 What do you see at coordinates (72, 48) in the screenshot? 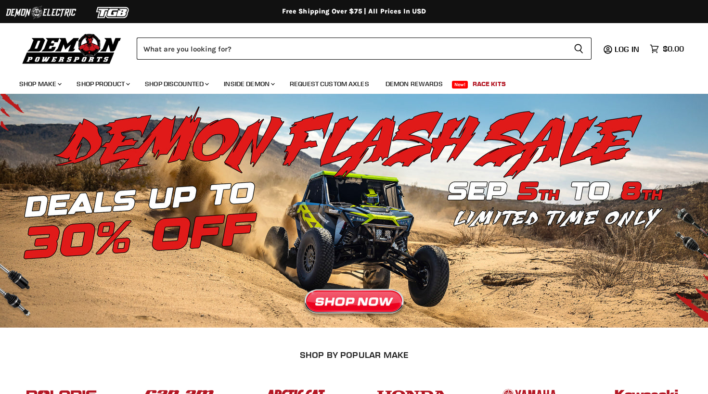
I see `img: Demon Powersports` at bounding box center [72, 48].